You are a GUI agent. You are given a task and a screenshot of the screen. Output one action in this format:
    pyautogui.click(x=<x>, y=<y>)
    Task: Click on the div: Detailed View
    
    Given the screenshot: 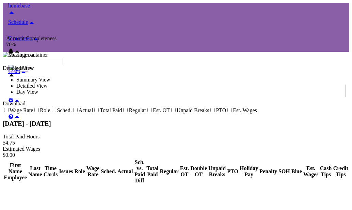 What is the action you would take?
    pyautogui.click(x=176, y=68)
    